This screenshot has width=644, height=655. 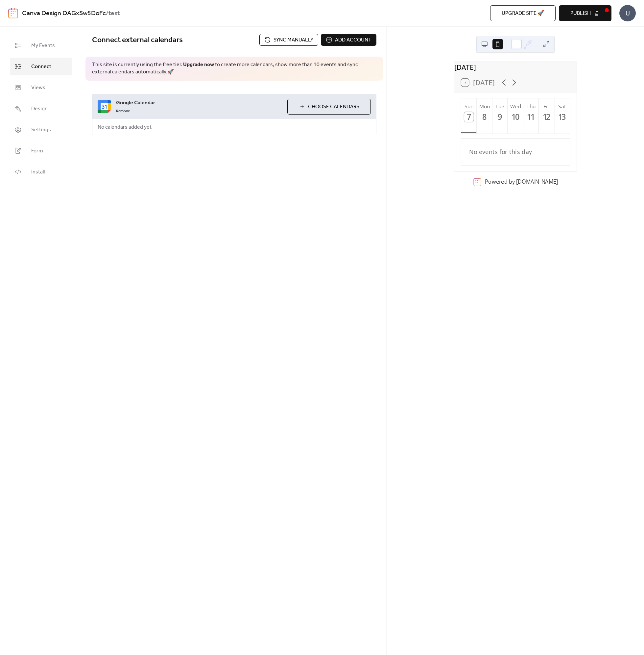 What do you see at coordinates (585, 13) in the screenshot?
I see `button: Publish` at bounding box center [585, 13].